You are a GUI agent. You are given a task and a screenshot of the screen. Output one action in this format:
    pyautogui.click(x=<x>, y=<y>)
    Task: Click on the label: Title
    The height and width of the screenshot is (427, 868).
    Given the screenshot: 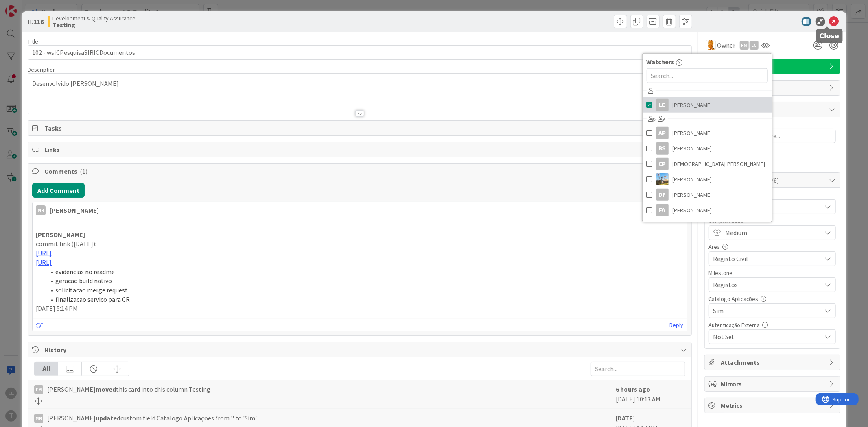 What is the action you would take?
    pyautogui.click(x=33, y=42)
    